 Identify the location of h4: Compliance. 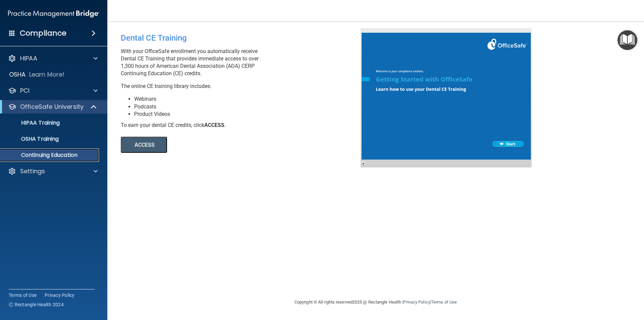
(43, 33).